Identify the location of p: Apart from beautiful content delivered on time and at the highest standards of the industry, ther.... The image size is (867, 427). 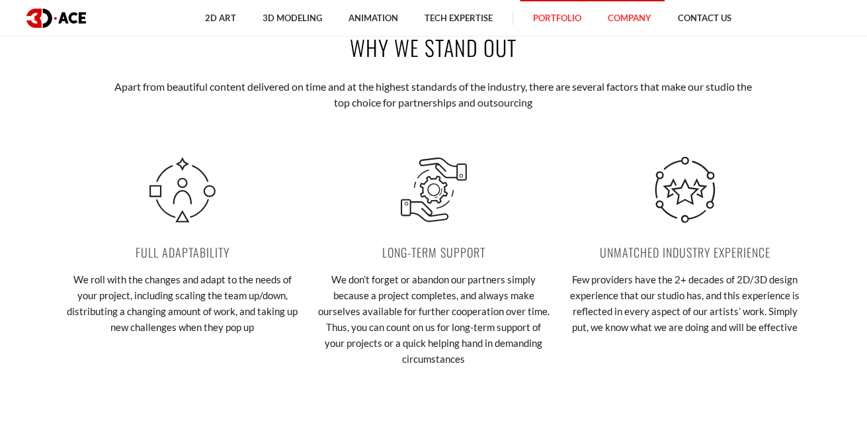
(433, 95).